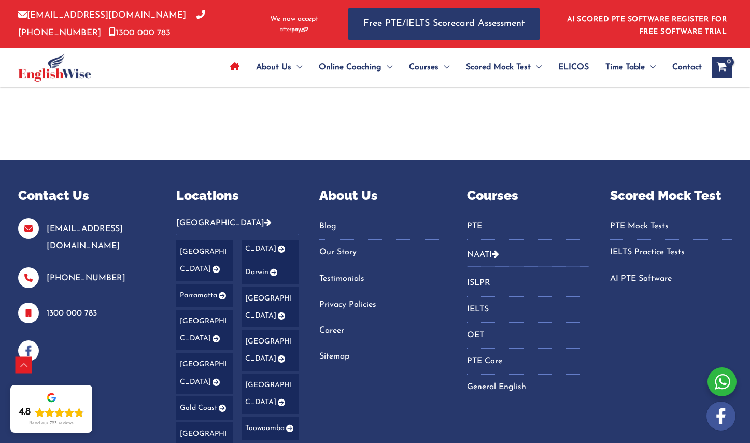 This screenshot has height=443, width=750. I want to click on p: About Us, so click(380, 196).